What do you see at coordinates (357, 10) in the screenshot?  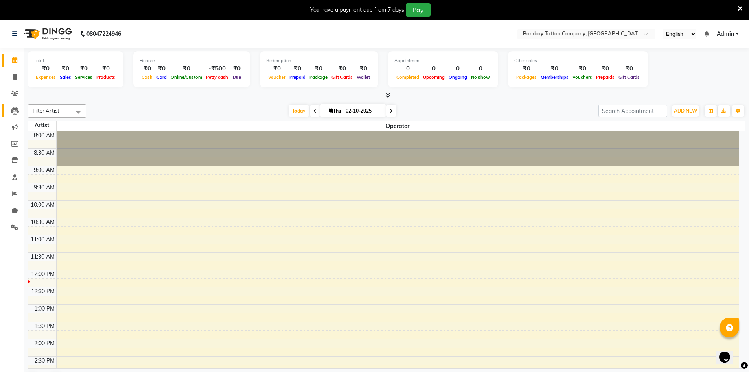 I see `div: You have a payment due from 7 days` at bounding box center [357, 10].